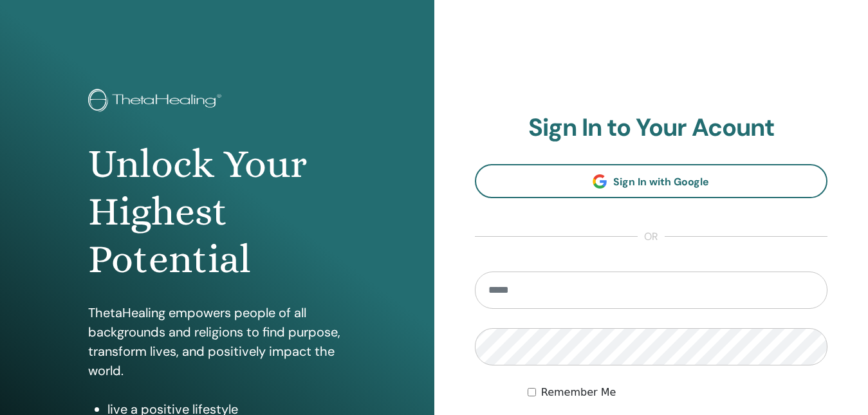 The height and width of the screenshot is (415, 868). What do you see at coordinates (661, 182) in the screenshot?
I see `span: Sign In with Google` at bounding box center [661, 182].